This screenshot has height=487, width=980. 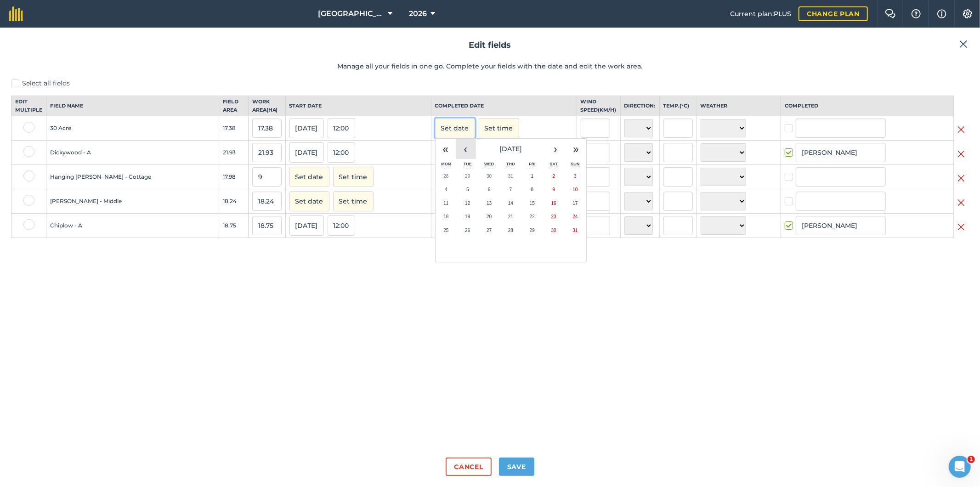 I want to click on button: 26 August 2025, so click(x=467, y=231).